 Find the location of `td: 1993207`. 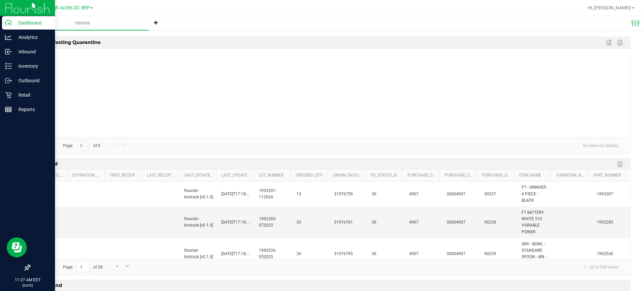

td: 1993207 is located at coordinates (611, 194).